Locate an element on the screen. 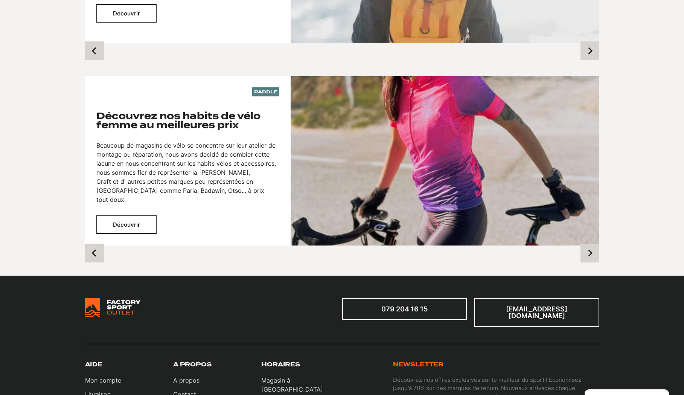  a: Mon compte is located at coordinates (103, 380).